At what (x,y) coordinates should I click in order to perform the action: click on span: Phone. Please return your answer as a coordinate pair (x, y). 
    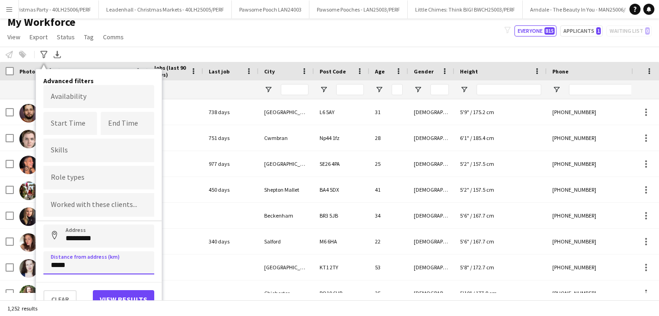
    Looking at the image, I should click on (560, 71).